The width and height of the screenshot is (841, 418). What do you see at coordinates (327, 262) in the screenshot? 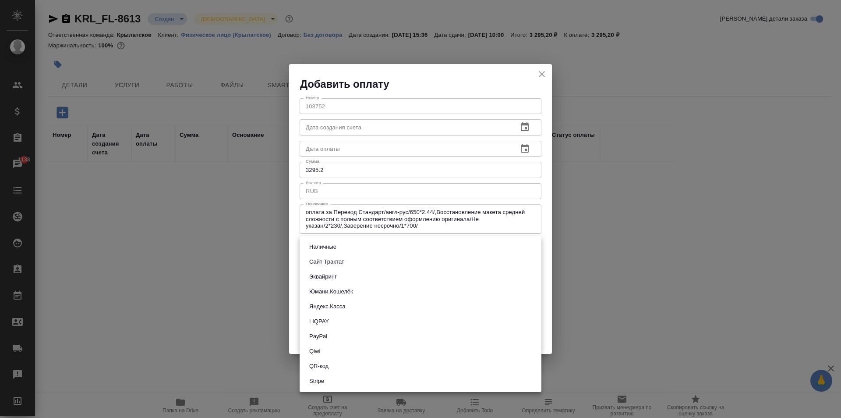
I see `button: Сайт Трактат` at bounding box center [327, 262].